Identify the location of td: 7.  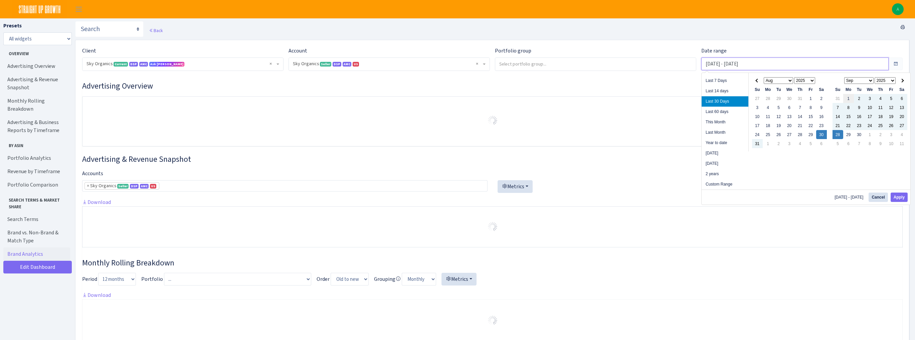
(838, 107).